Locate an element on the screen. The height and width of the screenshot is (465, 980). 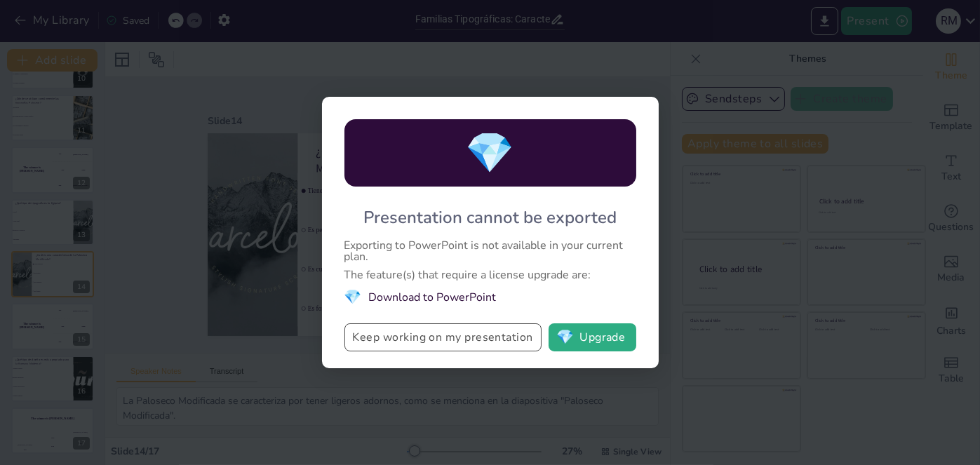
button: Keep working on my presentation is located at coordinates (443, 337).